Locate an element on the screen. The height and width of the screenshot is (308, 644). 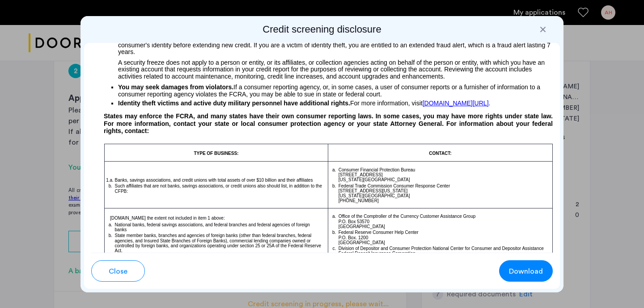
p: A security freeze does not apply to a person or entity, or its affiliates, or collection agencies... is located at coordinates (335, 68).